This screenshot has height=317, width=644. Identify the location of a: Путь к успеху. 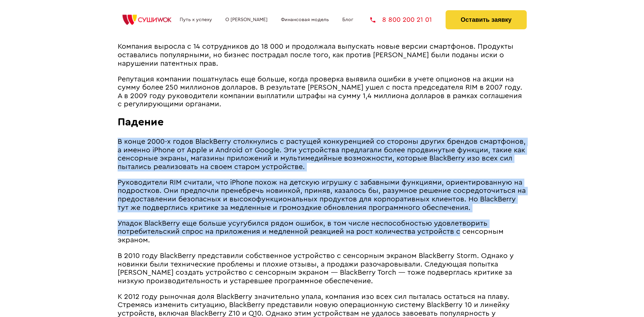
(196, 20).